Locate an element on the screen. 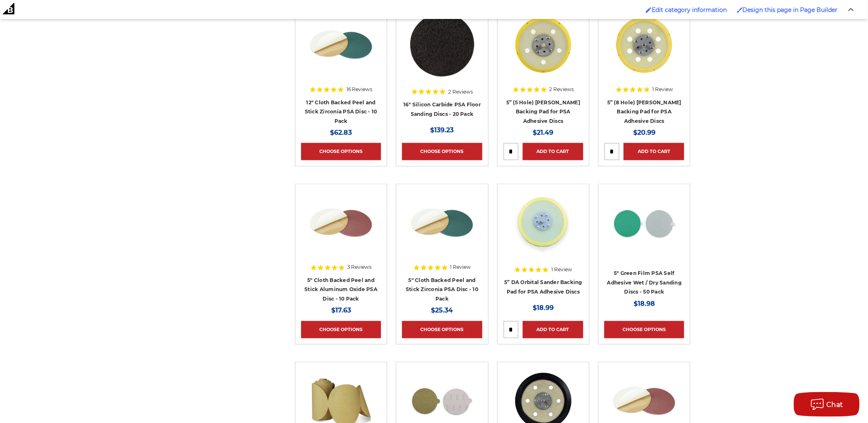 The width and height of the screenshot is (868, 423). span: Design this page in Page Builder is located at coordinates (790, 10).